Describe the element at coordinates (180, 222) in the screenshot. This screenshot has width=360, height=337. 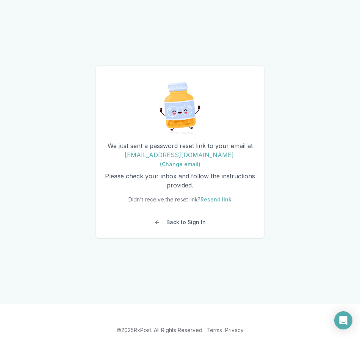
I see `a: Back to Sign In` at that location.